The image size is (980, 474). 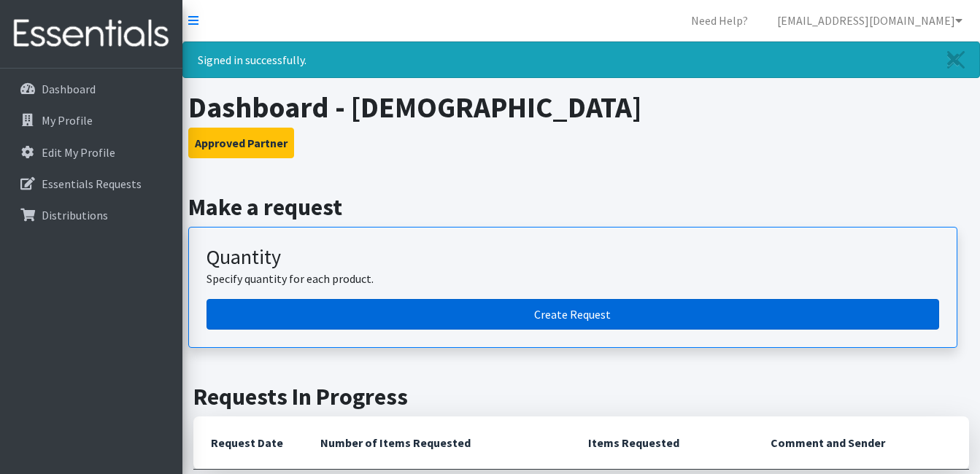 I want to click on a: Edit My Profile, so click(x=91, y=152).